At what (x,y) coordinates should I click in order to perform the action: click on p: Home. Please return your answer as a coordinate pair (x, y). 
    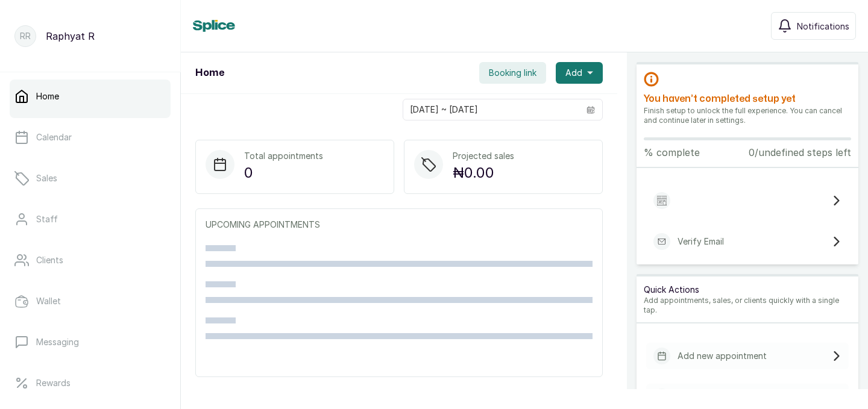
    Looking at the image, I should click on (47, 97).